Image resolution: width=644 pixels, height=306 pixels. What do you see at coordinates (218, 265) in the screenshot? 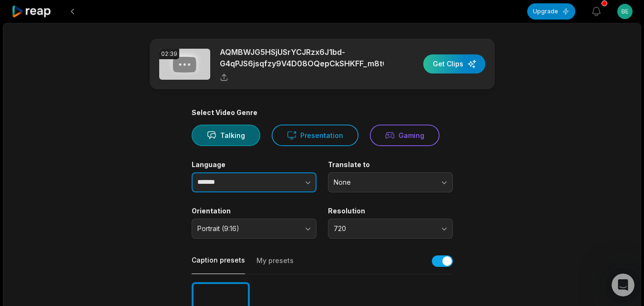
I see `button: Caption presets` at bounding box center [218, 265].